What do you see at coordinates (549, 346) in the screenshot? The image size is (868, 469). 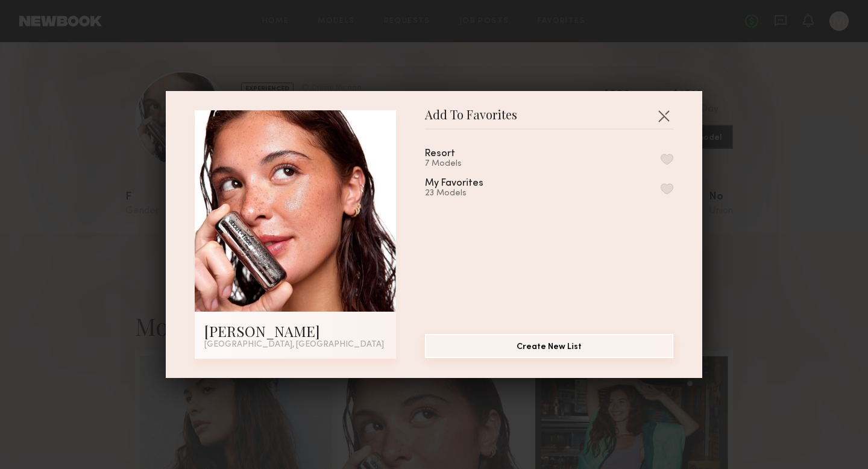 I see `button: Create New List` at bounding box center [549, 346].